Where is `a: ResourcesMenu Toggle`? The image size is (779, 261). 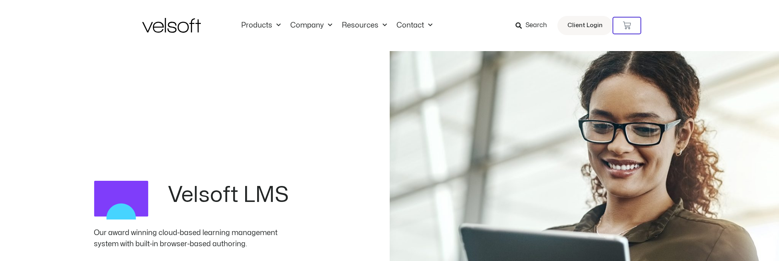 a: ResourcesMenu Toggle is located at coordinates (364, 26).